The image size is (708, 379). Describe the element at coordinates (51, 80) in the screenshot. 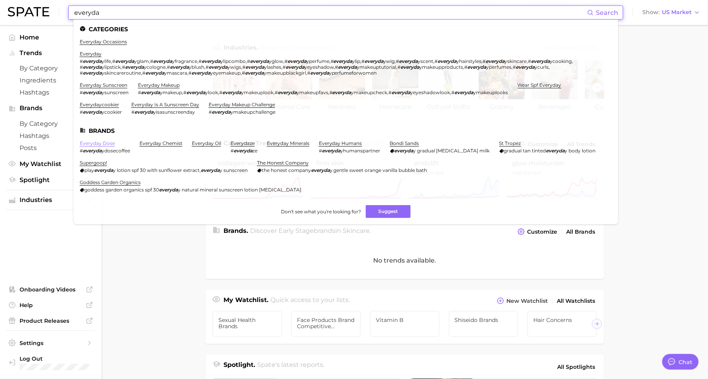

I see `a: Ingredients` at that location.